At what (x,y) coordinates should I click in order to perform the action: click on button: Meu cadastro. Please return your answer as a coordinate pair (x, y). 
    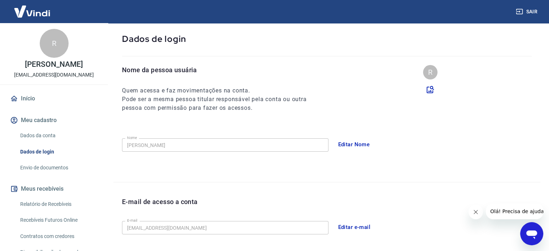
    Looking at the image, I should click on (54, 120).